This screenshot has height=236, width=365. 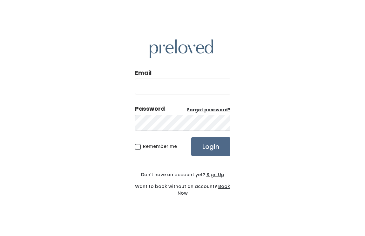 What do you see at coordinates (209, 110) in the screenshot?
I see `a: Forgot password?` at bounding box center [209, 110].